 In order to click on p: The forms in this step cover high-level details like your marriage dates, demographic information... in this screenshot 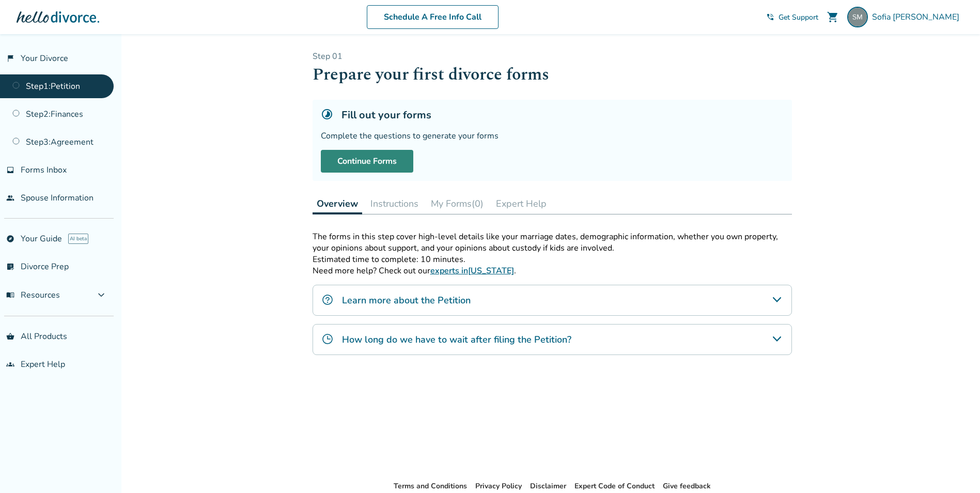, I will do `click(552, 243)`.